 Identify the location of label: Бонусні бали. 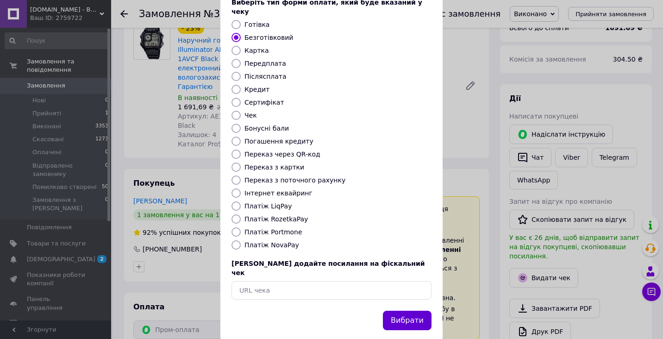
(267, 128).